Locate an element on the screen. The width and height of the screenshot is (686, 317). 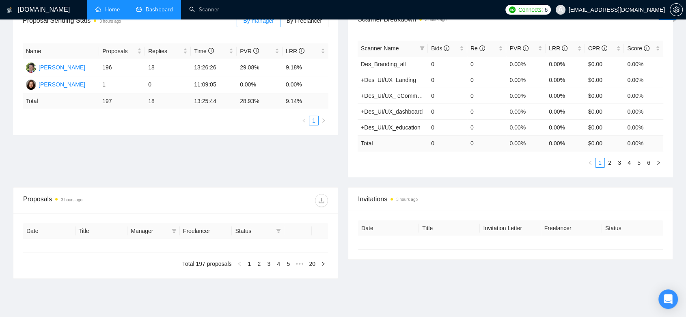
span: +Des_UI/UX_education is located at coordinates (390, 127).